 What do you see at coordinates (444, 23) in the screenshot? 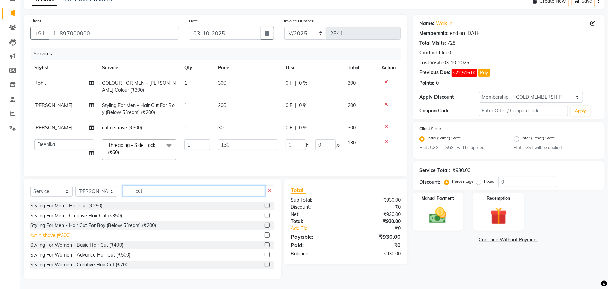
I see `a: Walk In` at bounding box center [444, 23].